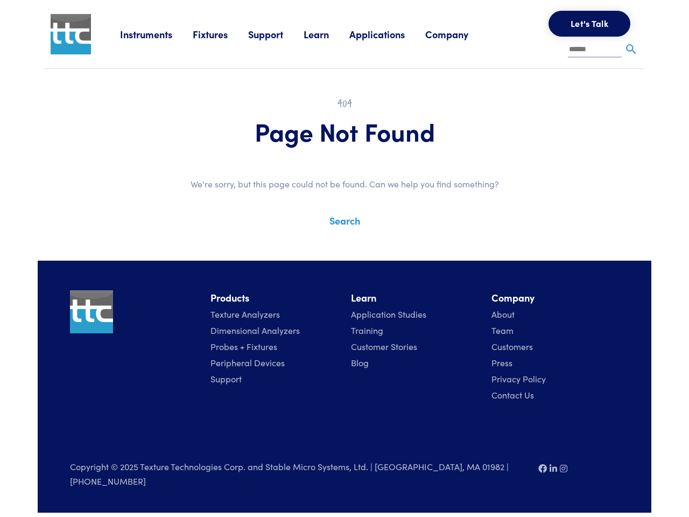  Describe the element at coordinates (220, 34) in the screenshot. I see `a: Fixtures` at that location.